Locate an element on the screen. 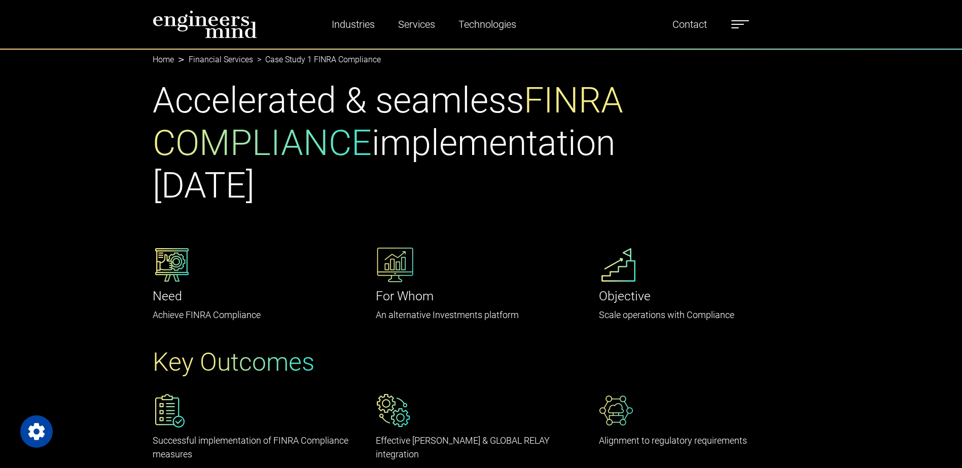 The height and width of the screenshot is (468, 962). a: Industries is located at coordinates (353, 24).